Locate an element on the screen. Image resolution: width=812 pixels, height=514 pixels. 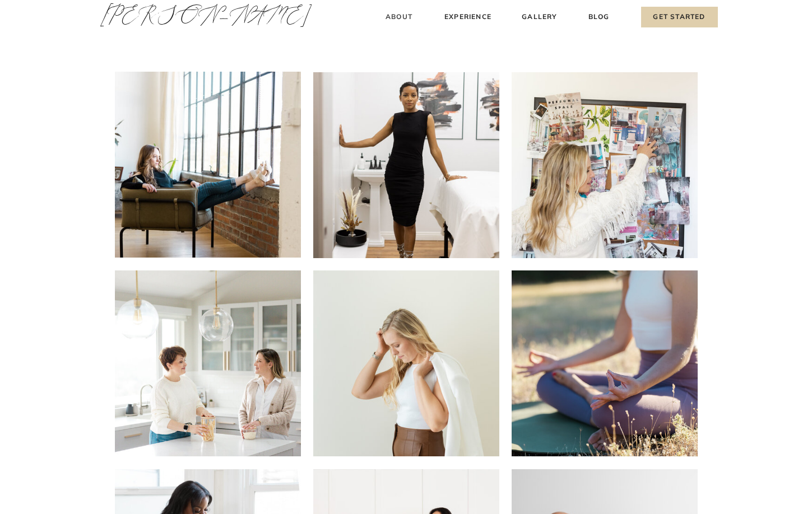
h3: Get Started is located at coordinates (679, 17).